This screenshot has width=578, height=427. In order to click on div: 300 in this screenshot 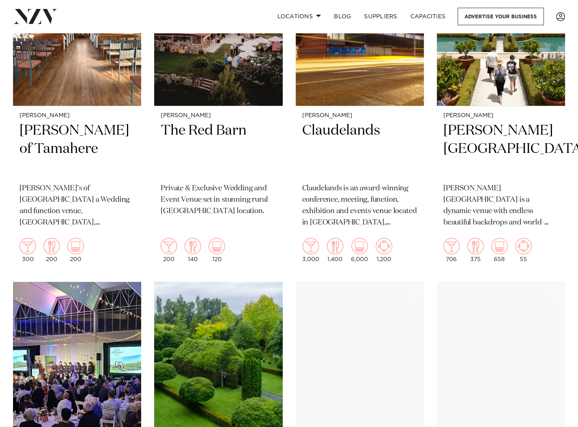, I will do `click(28, 250)`.